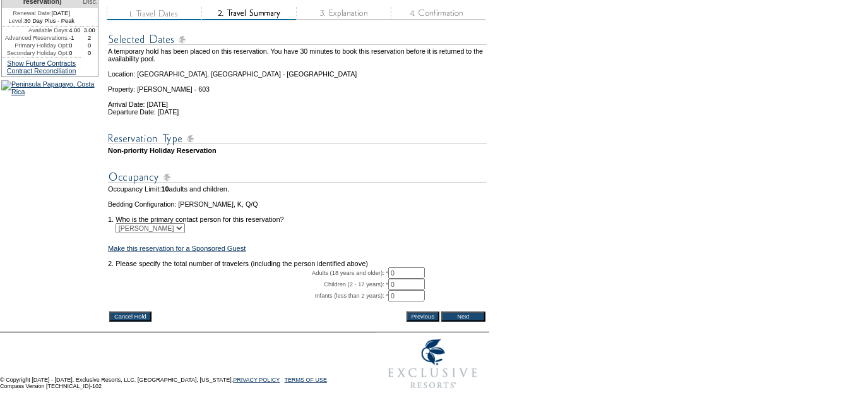  I want to click on td: Infants (less than 2 years): *, so click(248, 295).